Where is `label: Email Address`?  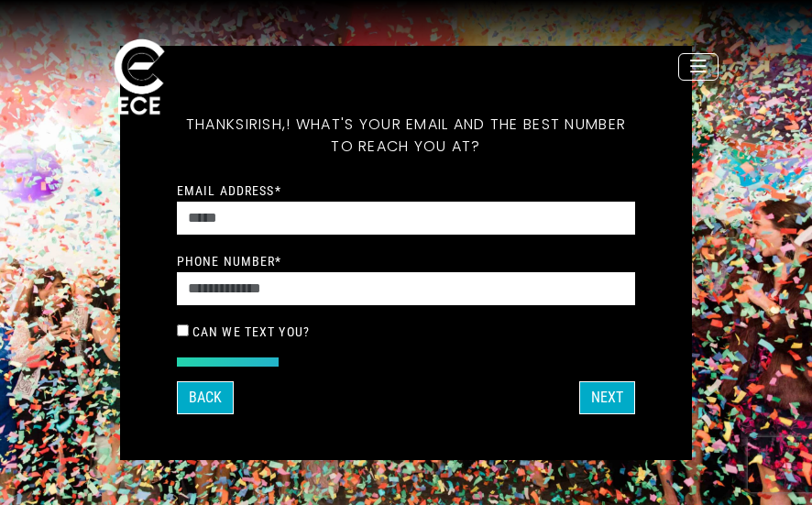 label: Email Address is located at coordinates (229, 191).